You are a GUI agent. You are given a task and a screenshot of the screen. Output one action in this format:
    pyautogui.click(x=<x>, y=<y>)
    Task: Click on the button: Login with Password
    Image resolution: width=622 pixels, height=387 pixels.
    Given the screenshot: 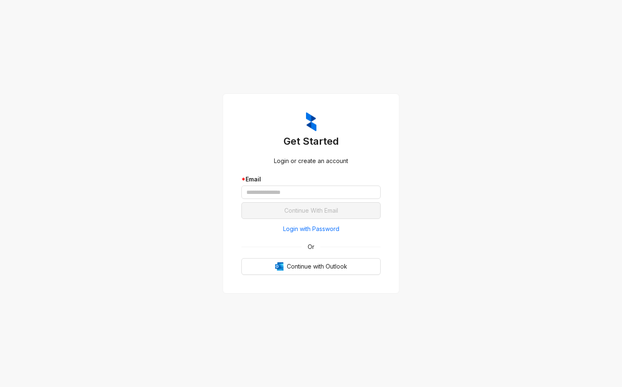 What is the action you would take?
    pyautogui.click(x=311, y=229)
    